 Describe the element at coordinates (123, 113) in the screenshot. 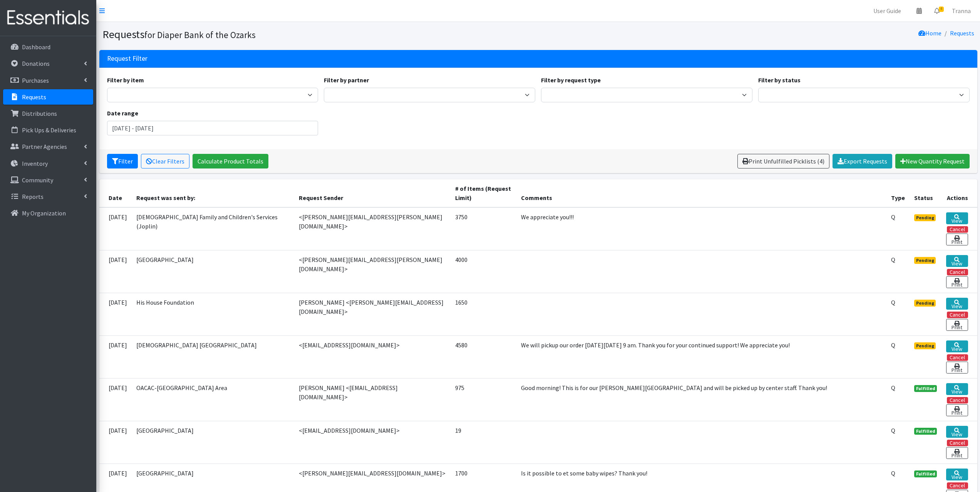

I see `label: Date range` at that location.